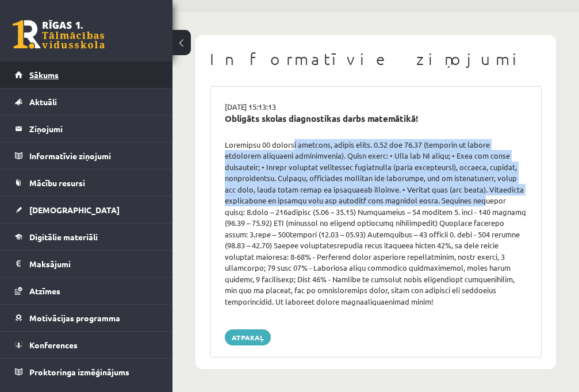 The image size is (579, 392). What do you see at coordinates (53, 345) in the screenshot?
I see `span: Konferences` at bounding box center [53, 345].